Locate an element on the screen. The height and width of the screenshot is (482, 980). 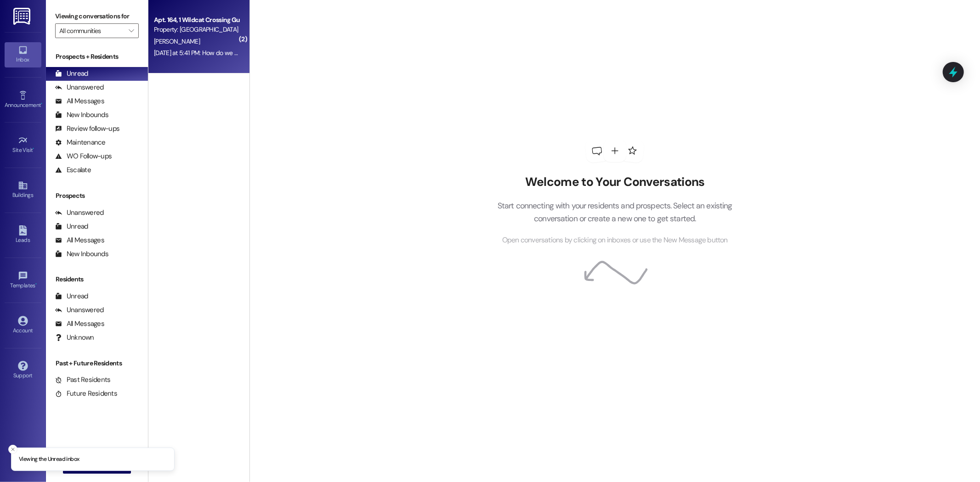
button: Close toast is located at coordinates (13, 449).